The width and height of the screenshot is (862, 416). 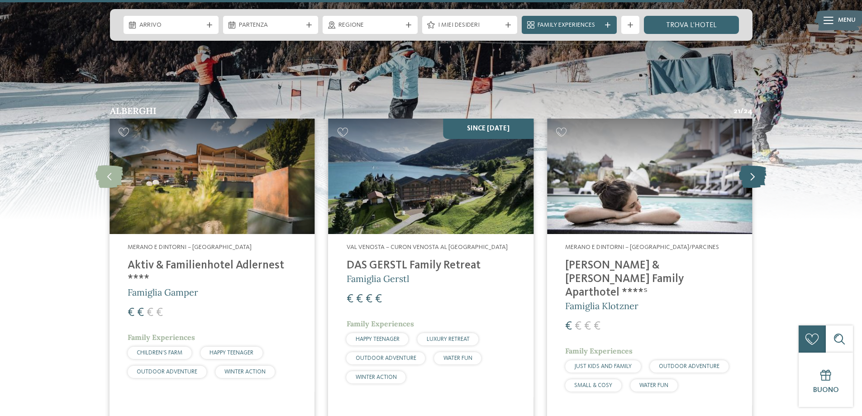 I want to click on span: I miei desideri, so click(x=470, y=25).